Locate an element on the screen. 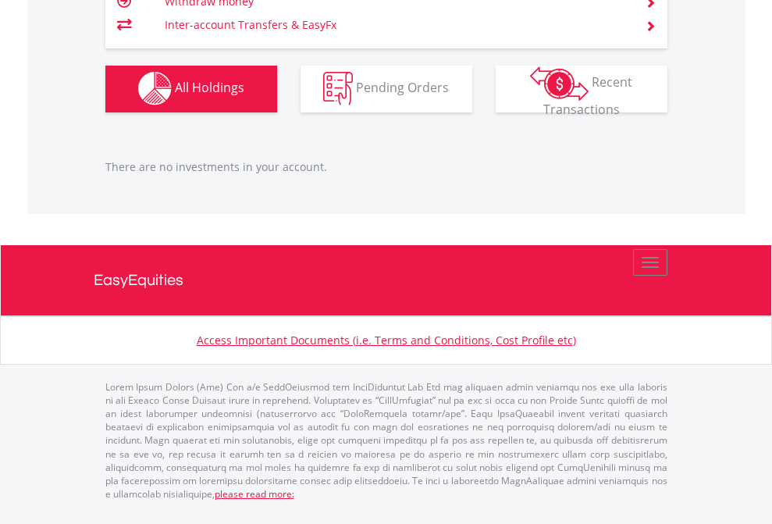 The height and width of the screenshot is (524, 772). p: Lorem Ipsum Dolors (Ame) Con a/e SeddOeiusmod tem InciDiduntut Lab Etd mag aliquaen admin veniamq... is located at coordinates (386, 440).